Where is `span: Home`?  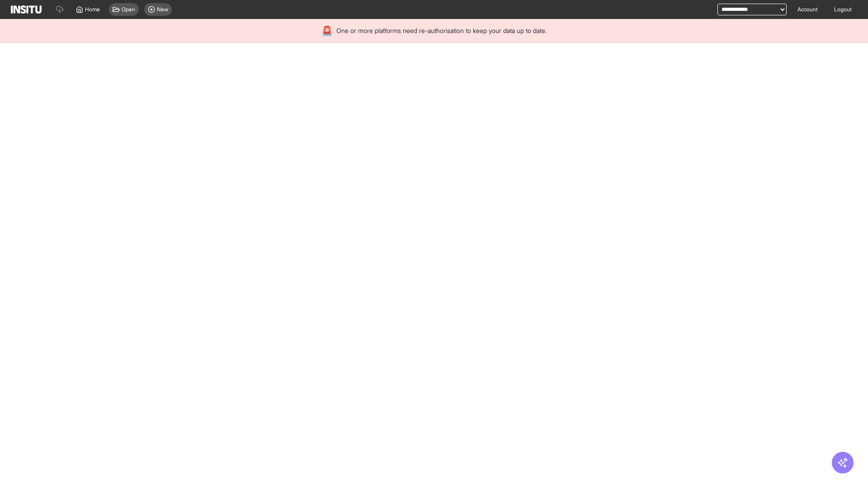 span: Home is located at coordinates (92, 10).